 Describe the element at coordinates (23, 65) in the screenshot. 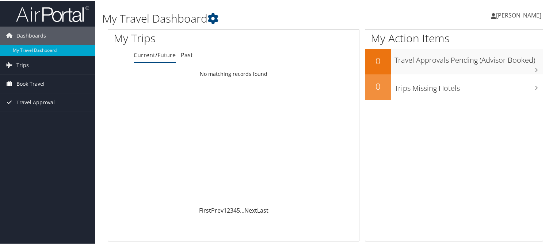

I see `span: Trips` at that location.